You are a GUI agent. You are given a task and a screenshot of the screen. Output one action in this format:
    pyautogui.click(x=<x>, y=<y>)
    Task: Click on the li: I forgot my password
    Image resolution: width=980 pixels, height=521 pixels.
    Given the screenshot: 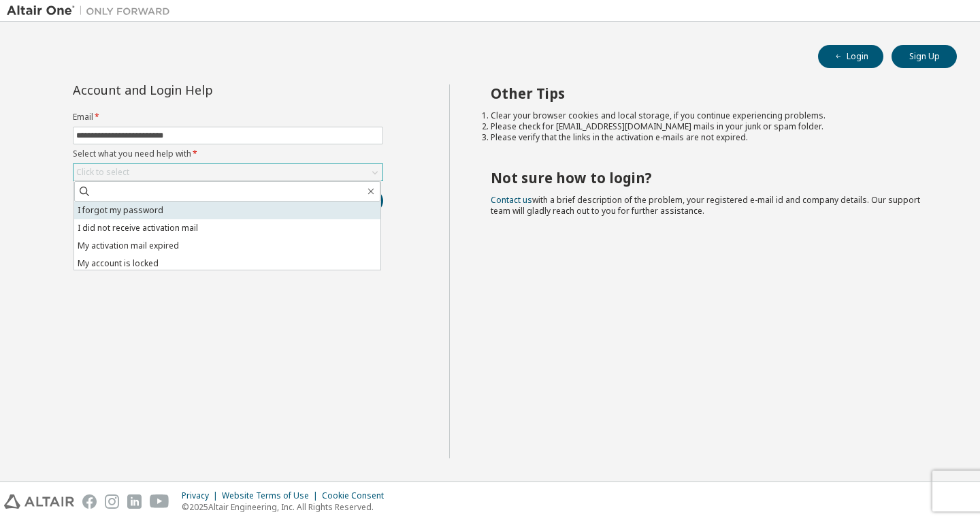 What is the action you would take?
    pyautogui.click(x=227, y=210)
    